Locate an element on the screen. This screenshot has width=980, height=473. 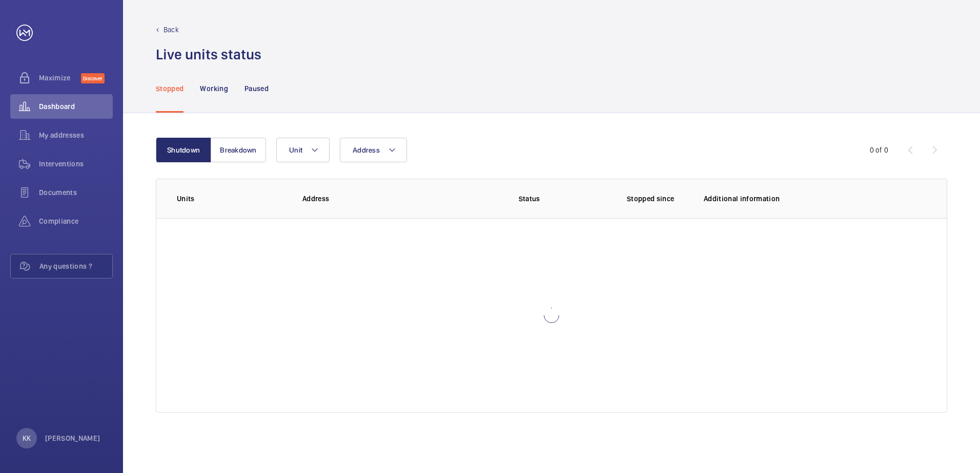
p: Working is located at coordinates (213, 89).